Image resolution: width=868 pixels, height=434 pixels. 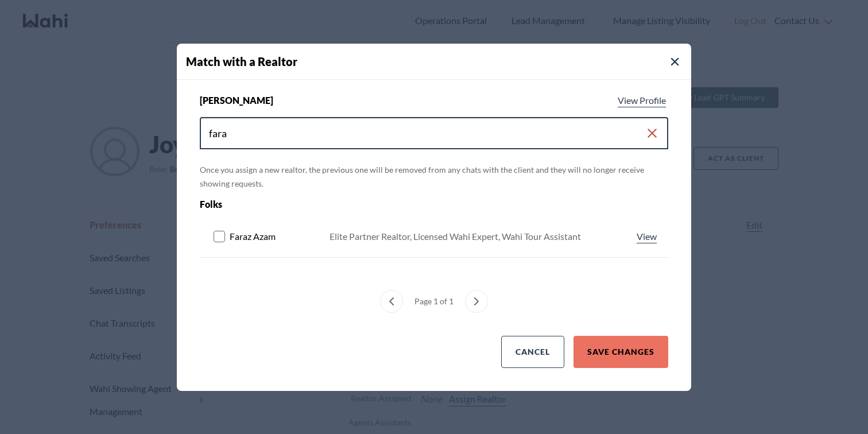 What do you see at coordinates (387, 204) in the screenshot?
I see `div: Folks` at bounding box center [387, 204].